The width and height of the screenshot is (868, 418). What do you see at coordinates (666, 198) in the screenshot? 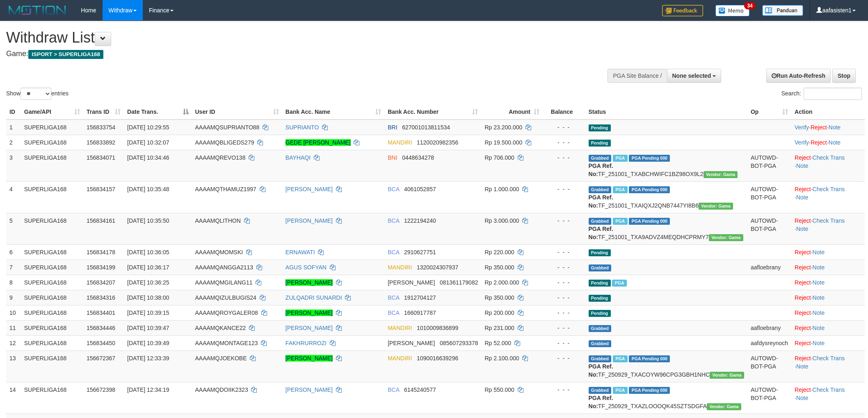
I see `td: TF_251001_TXAIQXJ2QNB7447YI8B6` at bounding box center [666, 198].